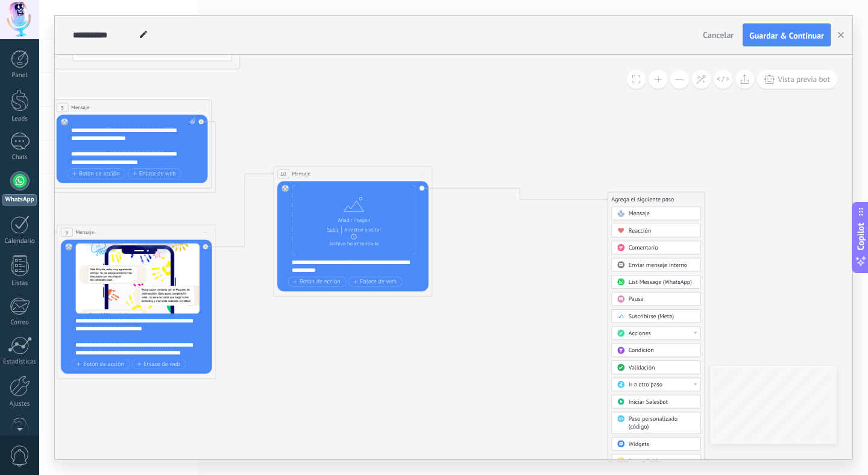 The image size is (868, 475). Describe the element at coordinates (20, 75) in the screenshot. I see `div: Panel` at that location.